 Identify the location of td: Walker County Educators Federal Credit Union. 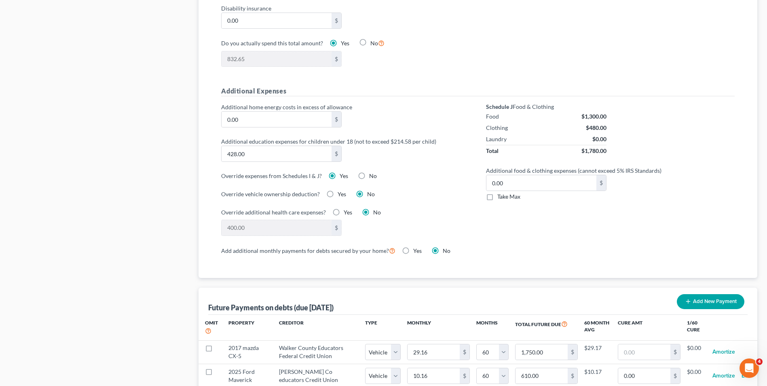
(319, 352).